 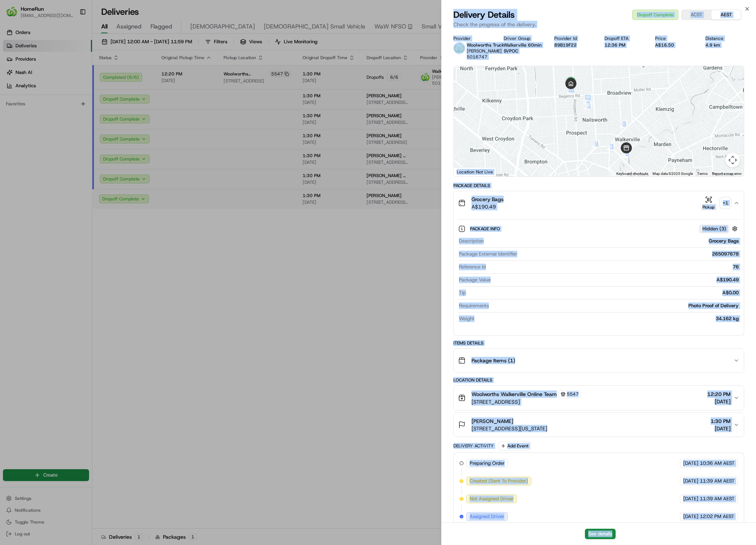 What do you see at coordinates (627, 154) in the screenshot?
I see `div: 5` at bounding box center [627, 154].